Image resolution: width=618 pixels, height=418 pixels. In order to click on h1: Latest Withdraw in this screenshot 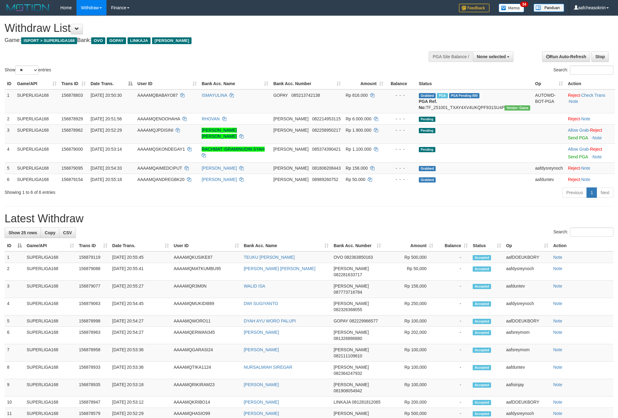, I will do `click(309, 219)`.